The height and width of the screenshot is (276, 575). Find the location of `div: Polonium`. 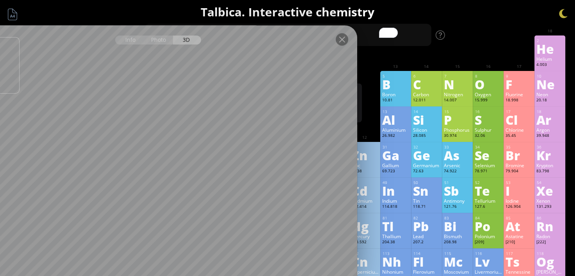

div: Polonium is located at coordinates (488, 237).